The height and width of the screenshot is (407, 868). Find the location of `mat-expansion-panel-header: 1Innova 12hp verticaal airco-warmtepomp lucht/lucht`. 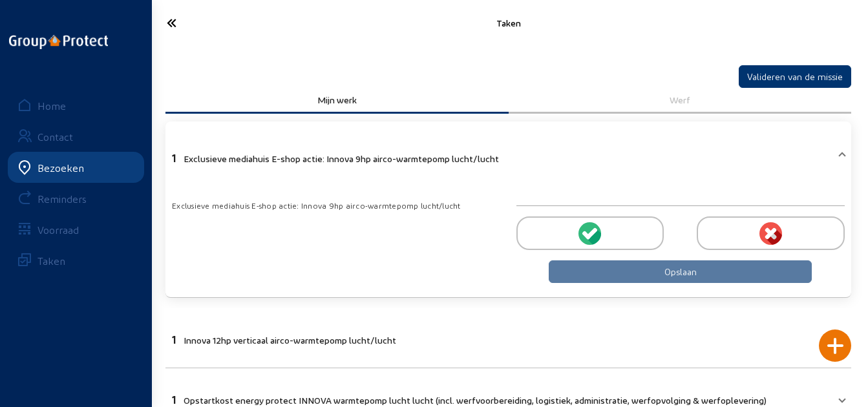

mat-expansion-panel-header: 1Innova 12hp verticaal airco-warmtepomp lucht/lucht is located at coordinates (508, 338).